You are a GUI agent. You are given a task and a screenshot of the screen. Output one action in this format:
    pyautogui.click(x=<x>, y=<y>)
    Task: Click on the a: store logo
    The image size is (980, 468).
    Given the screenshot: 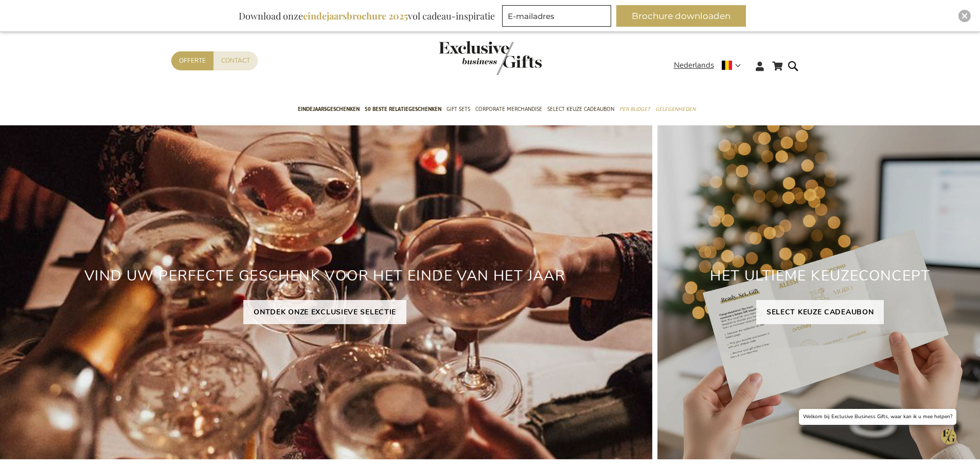 What is the action you would take?
    pyautogui.click(x=464, y=58)
    